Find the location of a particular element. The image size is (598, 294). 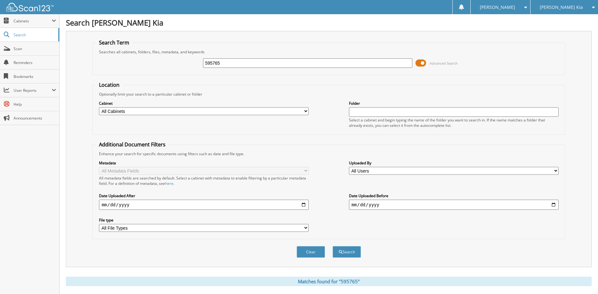

legend: Additional Document Filters is located at coordinates (132, 144).